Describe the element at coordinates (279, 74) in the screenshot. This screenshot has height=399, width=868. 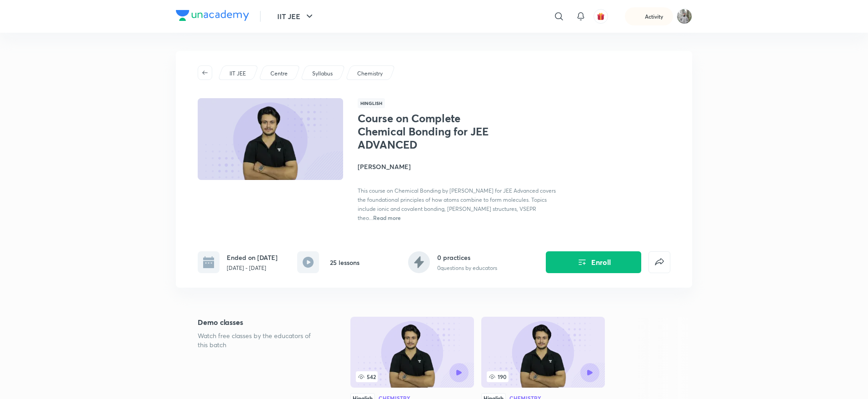
I see `p: Centre` at that location.